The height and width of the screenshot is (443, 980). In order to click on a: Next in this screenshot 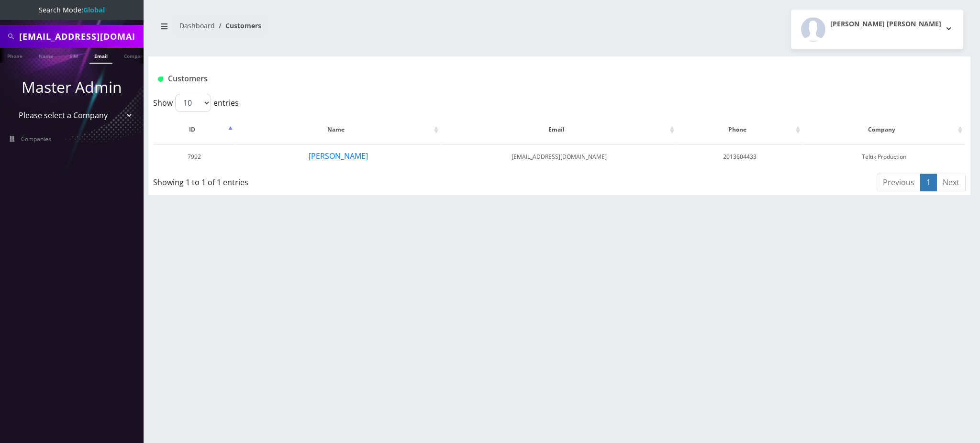, I will do `click(951, 182)`.